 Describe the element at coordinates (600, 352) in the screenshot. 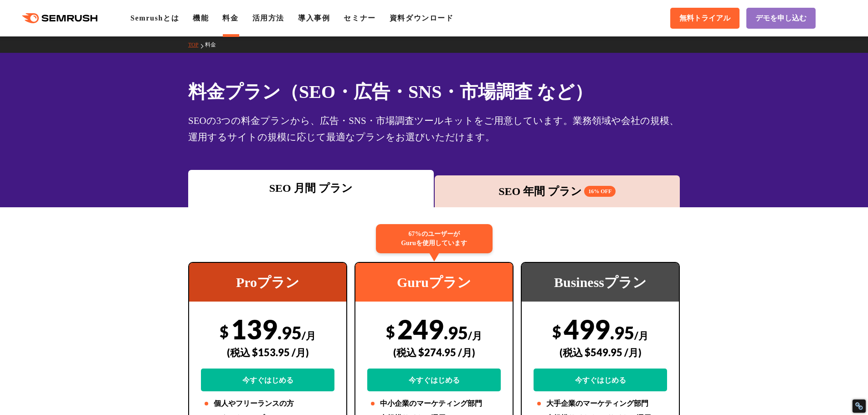

I see `div: (税込 $549.95 /月)` at that location.